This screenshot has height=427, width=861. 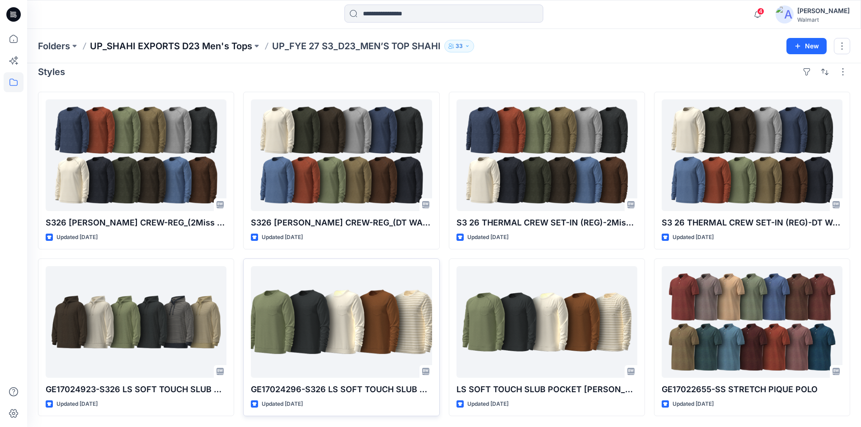 What do you see at coordinates (760, 11) in the screenshot?
I see `span: 4` at bounding box center [760, 11].